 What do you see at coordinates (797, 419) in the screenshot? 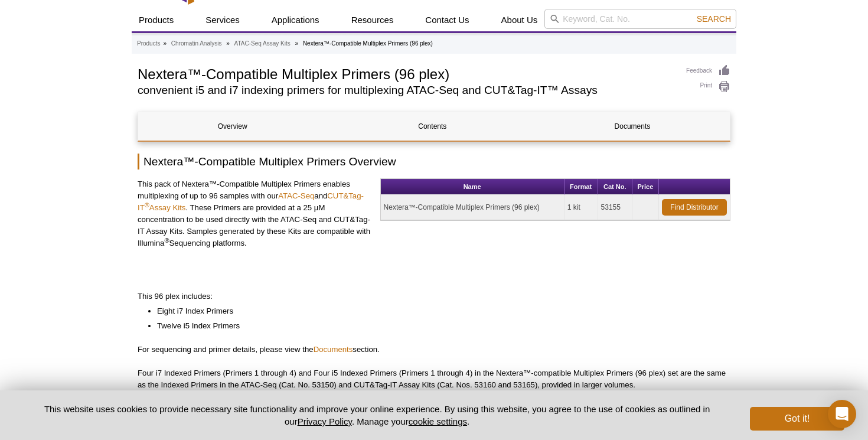
I see `button: Got it!` at bounding box center [797, 419].